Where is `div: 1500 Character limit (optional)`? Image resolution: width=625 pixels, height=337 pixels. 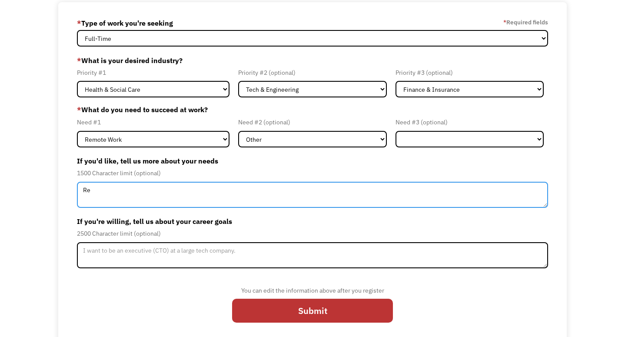
div: 1500 Character limit (optional) is located at coordinates (313, 173).